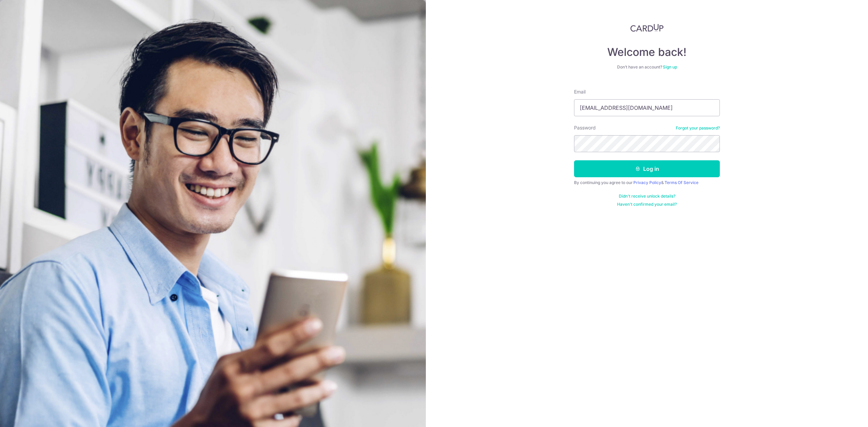 The image size is (868, 427). Describe the element at coordinates (670, 67) in the screenshot. I see `a: Sign up` at that location.